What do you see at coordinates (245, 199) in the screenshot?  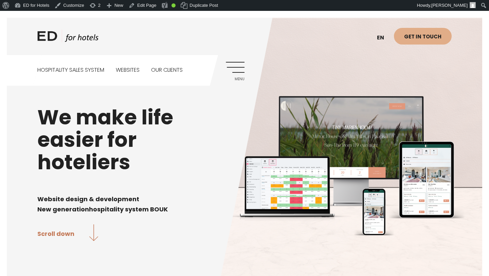 I see `div: Page 1` at bounding box center [245, 199].